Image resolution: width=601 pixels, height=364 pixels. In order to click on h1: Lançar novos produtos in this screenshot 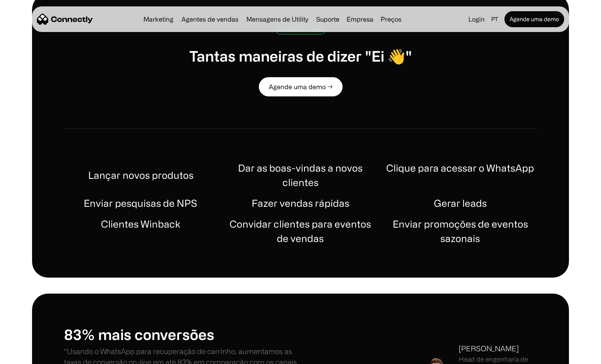, I will do `click(141, 175)`.